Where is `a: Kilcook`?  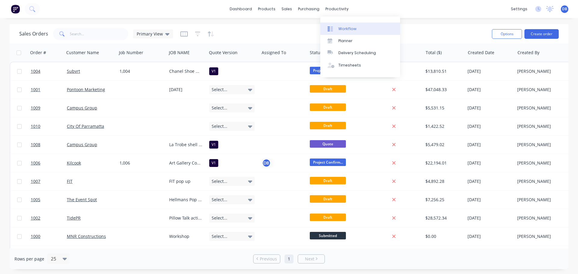 a: Kilcook is located at coordinates (74, 163).